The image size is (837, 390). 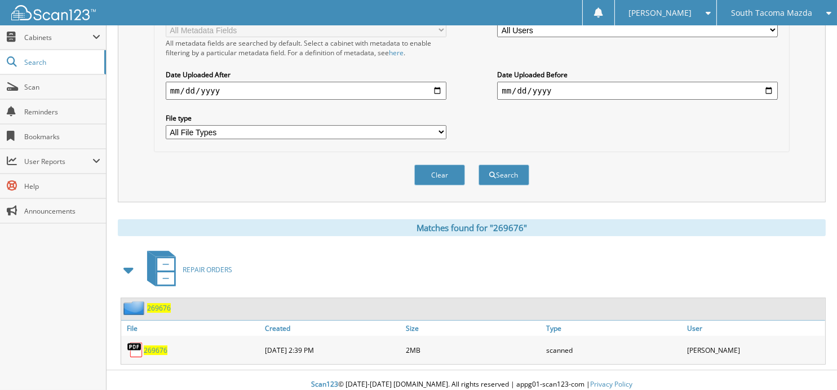 I want to click on a: REPAIR ORDERS, so click(x=186, y=269).